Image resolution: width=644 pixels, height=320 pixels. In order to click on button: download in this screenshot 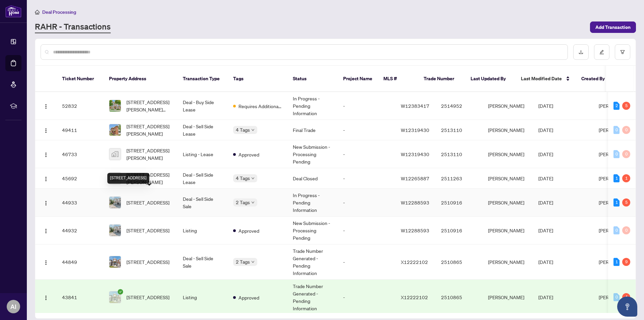, I will do `click(581, 52)`.